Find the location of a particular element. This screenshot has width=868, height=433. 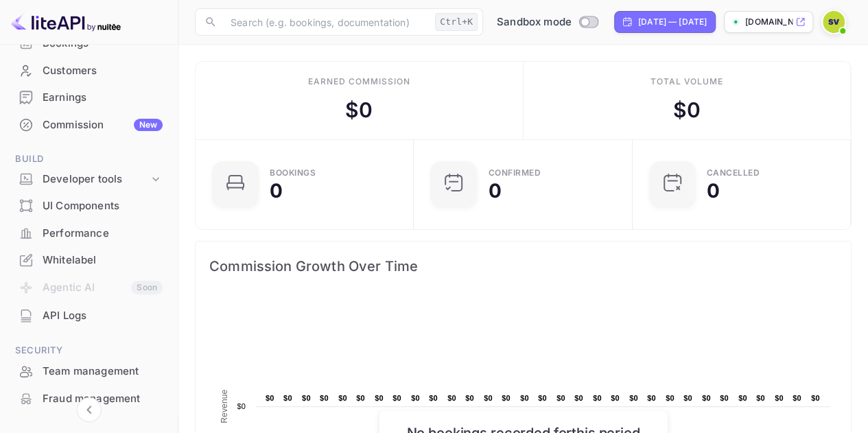

a: Team management is located at coordinates (88, 371).